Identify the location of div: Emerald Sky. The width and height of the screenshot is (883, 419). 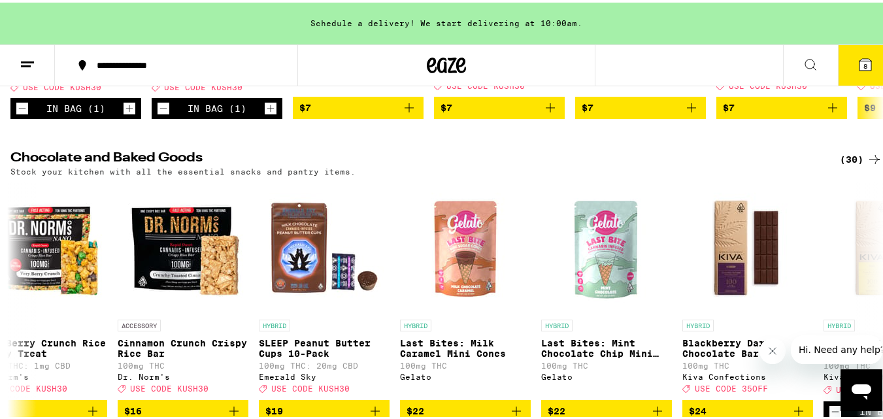
(324, 374).